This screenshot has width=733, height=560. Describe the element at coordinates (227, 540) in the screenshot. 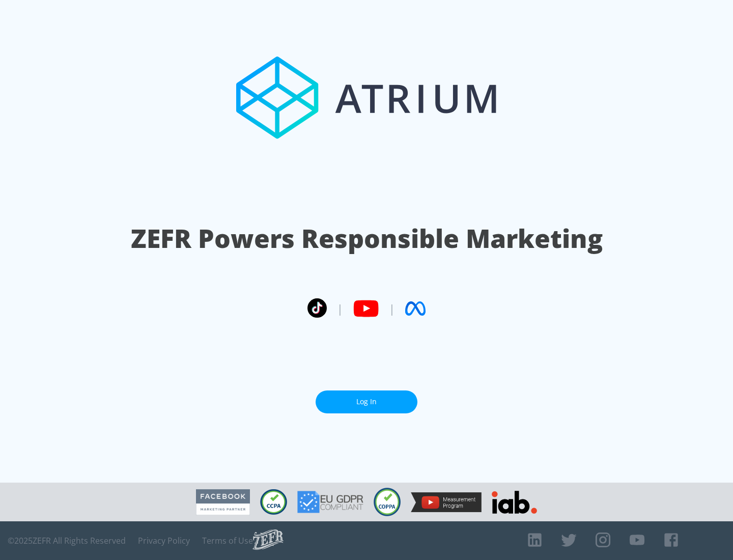

I see `a: Terms of Use` at that location.